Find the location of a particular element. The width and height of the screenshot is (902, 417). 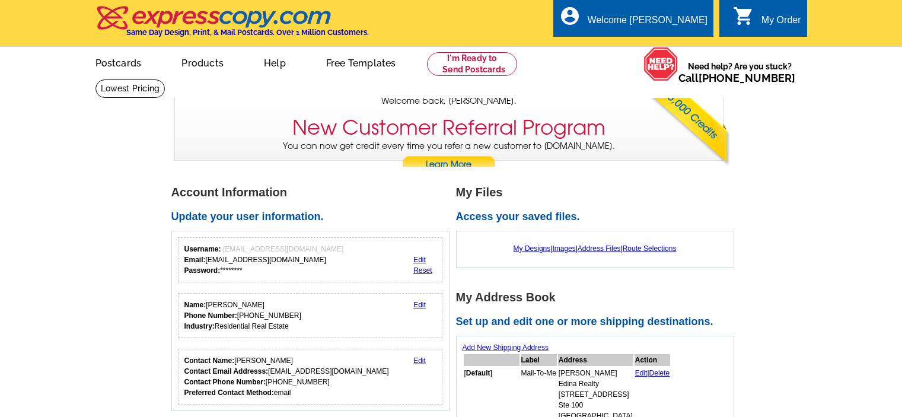

a: shopping_cart My Order is located at coordinates (766, 20).